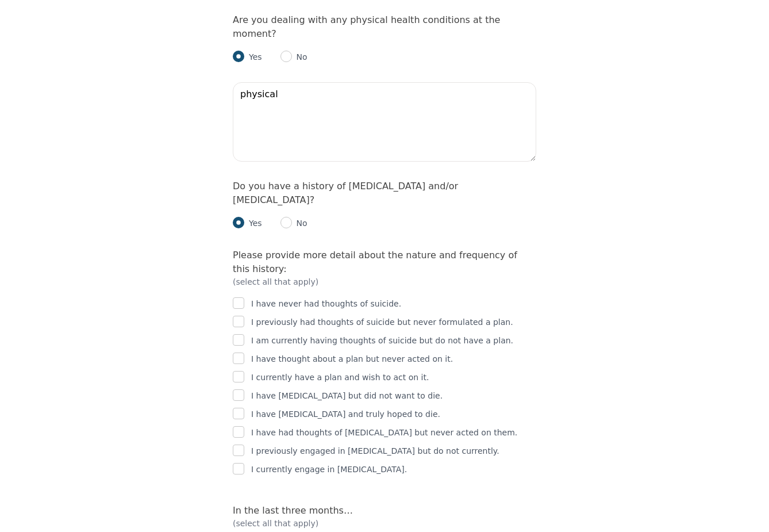 Image resolution: width=769 pixels, height=532 pixels. What do you see at coordinates (375, 261) in the screenshot?
I see `label: Please provide more detail about the nature and frequency of this history:` at bounding box center [375, 261].